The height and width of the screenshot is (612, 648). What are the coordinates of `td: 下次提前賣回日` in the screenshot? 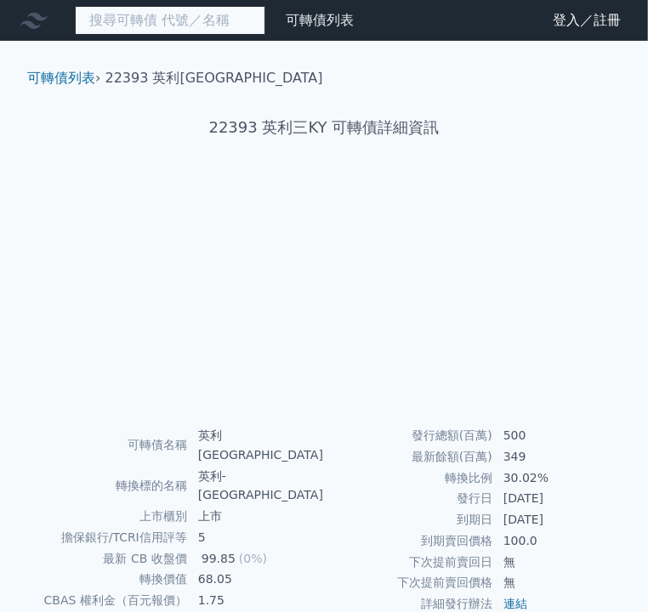 It's located at (408, 562).